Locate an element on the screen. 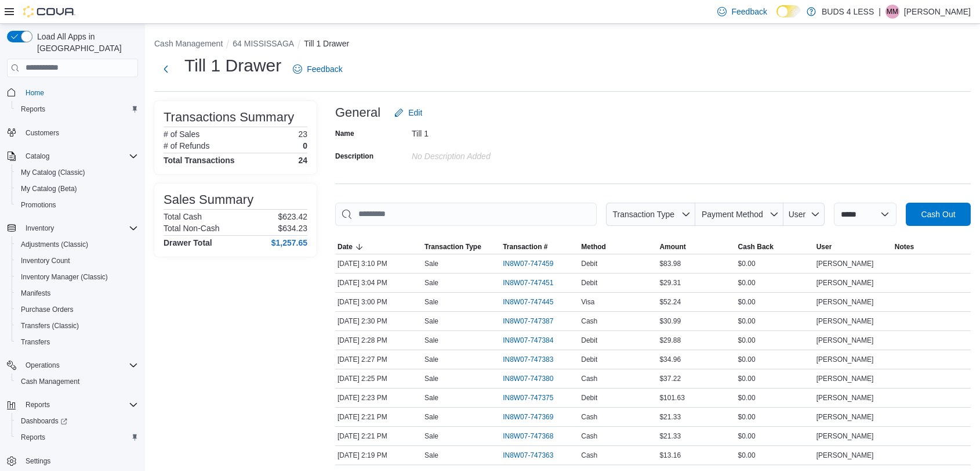 The height and width of the screenshot is (471, 980). span: Reports is located at coordinates (77, 109).